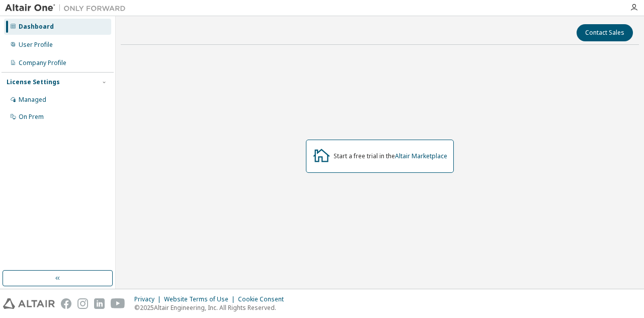 This screenshot has width=644, height=318. Describe the element at coordinates (604, 33) in the screenshot. I see `button: Contact Sales` at that location.